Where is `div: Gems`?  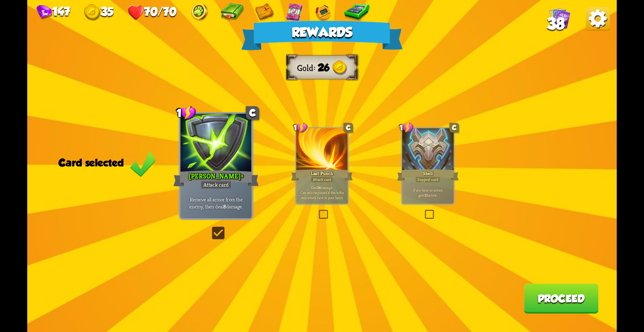
div: Gems is located at coordinates (53, 12).